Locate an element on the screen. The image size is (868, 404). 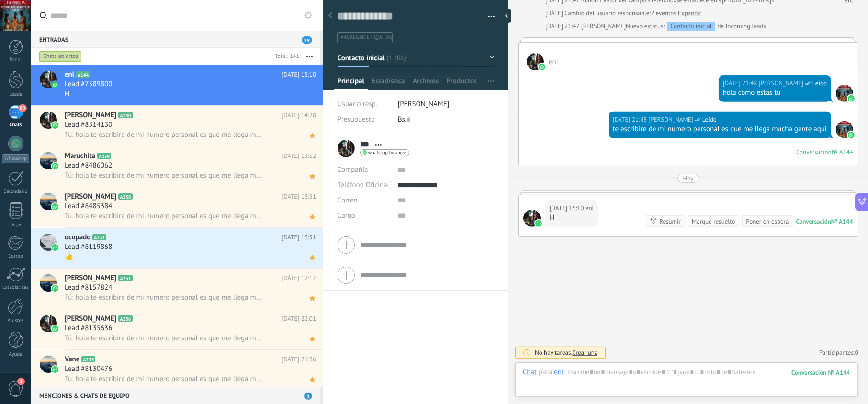
div: Leads is located at coordinates (16, 95).